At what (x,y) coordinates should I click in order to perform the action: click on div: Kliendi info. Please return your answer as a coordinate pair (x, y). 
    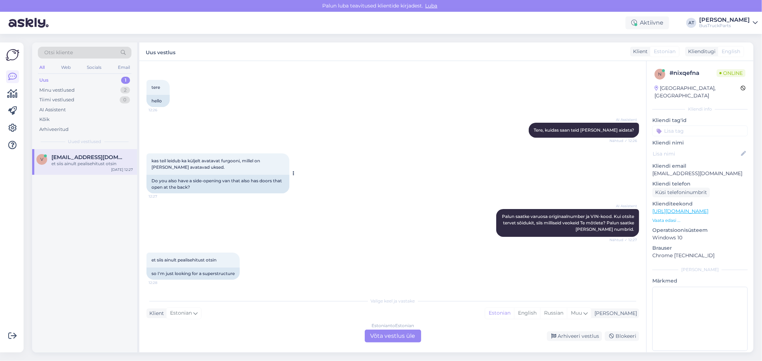
    Looking at the image, I should click on (700, 109).